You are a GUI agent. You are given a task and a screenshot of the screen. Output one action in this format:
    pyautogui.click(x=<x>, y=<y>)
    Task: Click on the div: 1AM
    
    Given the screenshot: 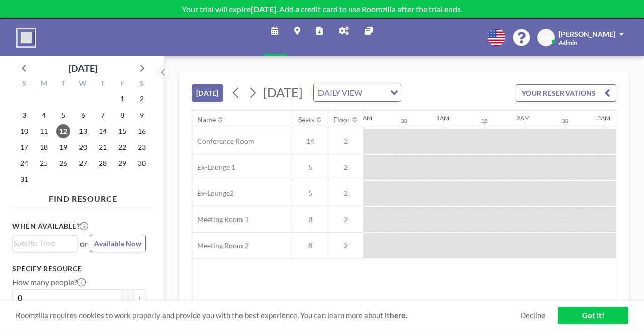 What is the action you would take?
    pyautogui.click(x=443, y=117)
    